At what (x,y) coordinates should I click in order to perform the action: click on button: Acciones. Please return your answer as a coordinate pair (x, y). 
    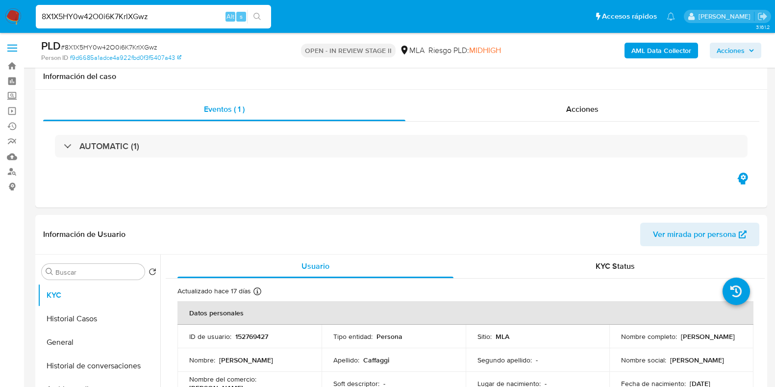
    Looking at the image, I should click on (735, 50).